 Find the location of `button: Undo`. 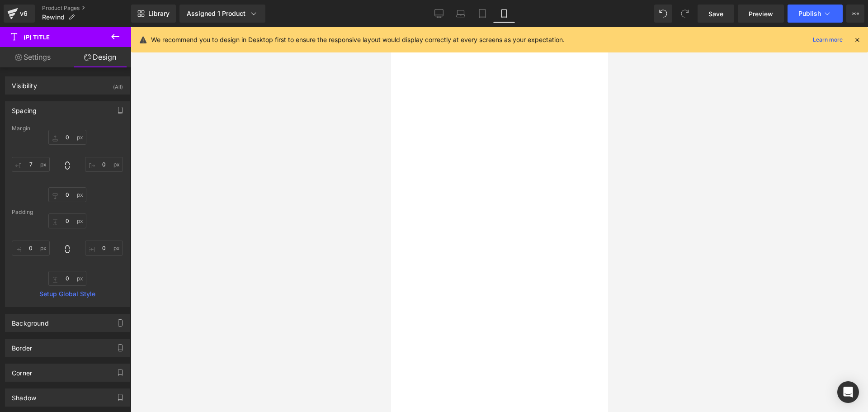

button: Undo is located at coordinates (663, 13).